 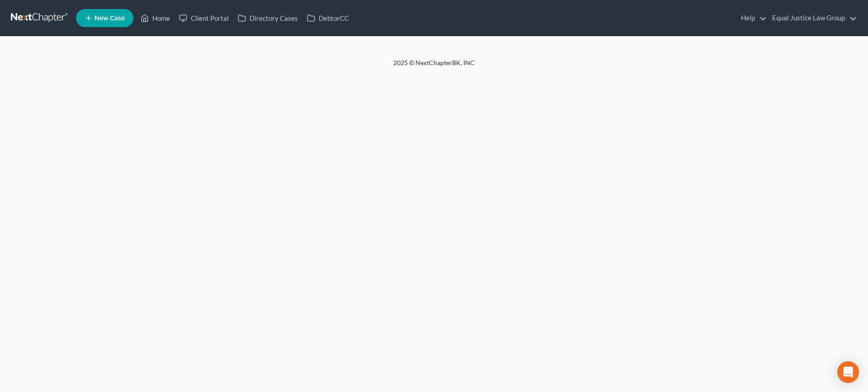 What do you see at coordinates (155, 18) in the screenshot?
I see `a: Home` at bounding box center [155, 18].